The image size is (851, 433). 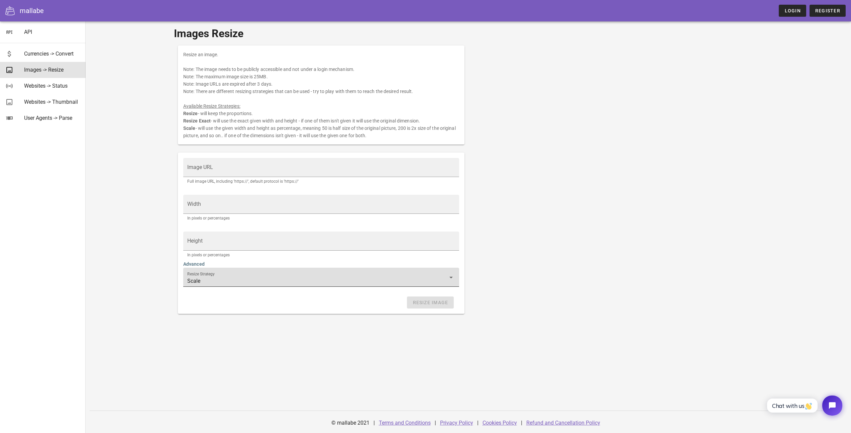 I want to click on button: Open chat widget, so click(x=73, y=16).